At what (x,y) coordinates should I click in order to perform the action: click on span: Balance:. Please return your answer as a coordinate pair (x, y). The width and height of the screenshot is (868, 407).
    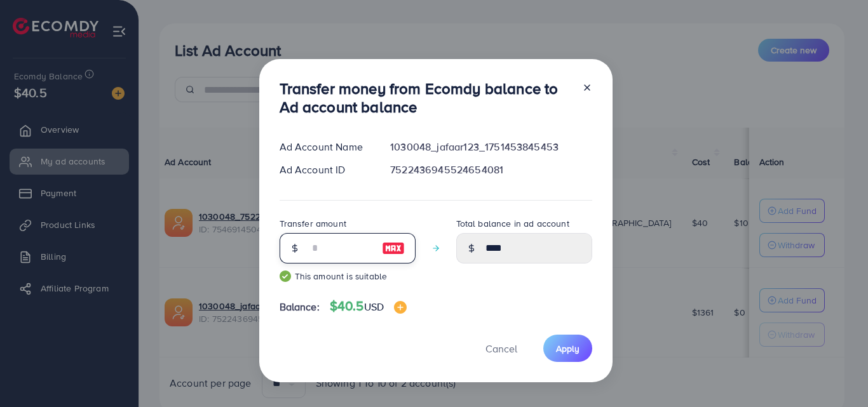
    Looking at the image, I should click on (299, 307).